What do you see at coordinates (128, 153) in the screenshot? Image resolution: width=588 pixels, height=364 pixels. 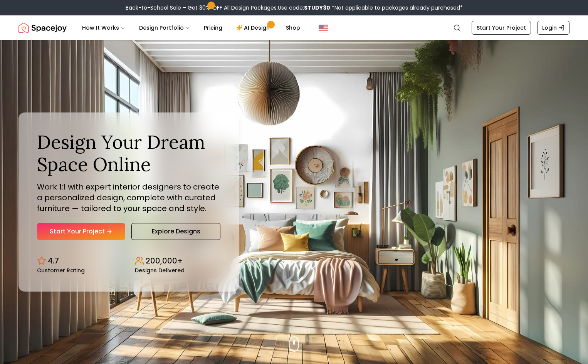 I see `h1: Design Your Dream Space Online` at bounding box center [128, 153].